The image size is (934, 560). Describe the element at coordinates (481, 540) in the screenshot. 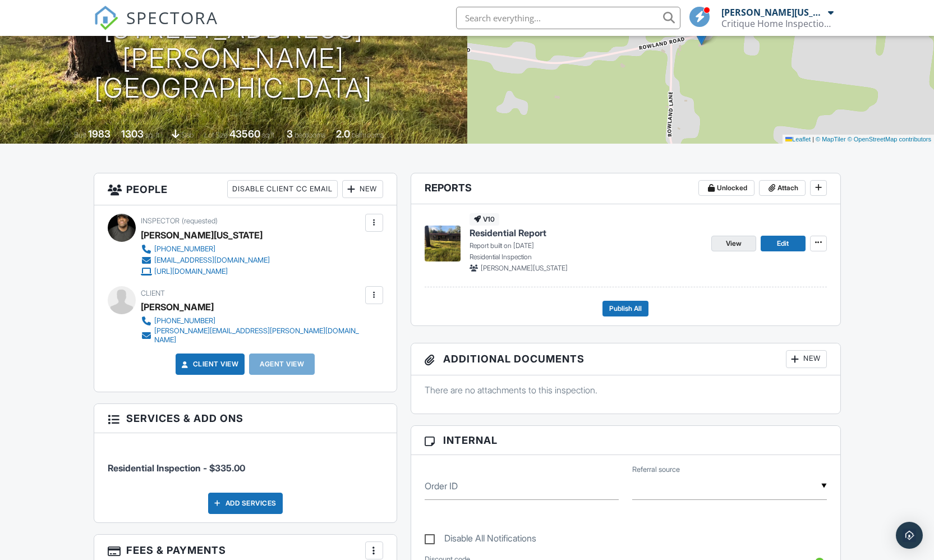

I see `label: Disable All Notifications` at that location.